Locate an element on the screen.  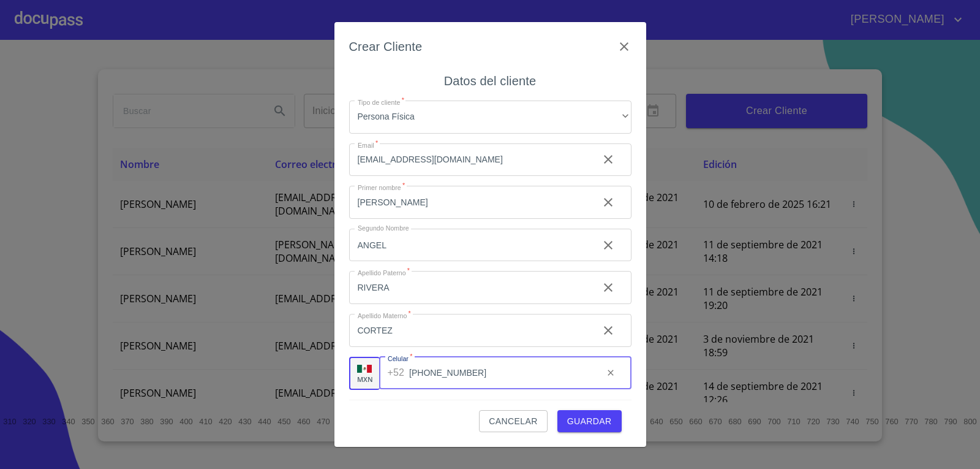
button: Cancelar is located at coordinates (512, 421).